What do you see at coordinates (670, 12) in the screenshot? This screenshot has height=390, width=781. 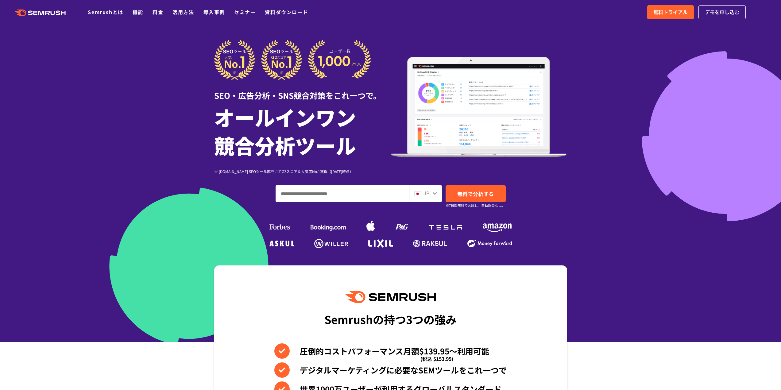 I see `span: 無料トライアル` at bounding box center [670, 12].